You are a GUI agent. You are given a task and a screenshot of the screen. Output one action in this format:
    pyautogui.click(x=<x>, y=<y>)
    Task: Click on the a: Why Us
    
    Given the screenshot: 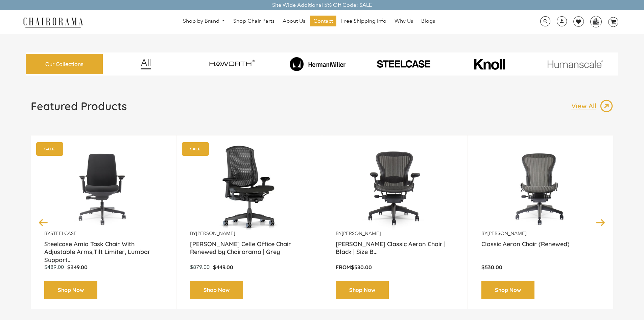 What is the action you would take?
    pyautogui.click(x=403, y=21)
    